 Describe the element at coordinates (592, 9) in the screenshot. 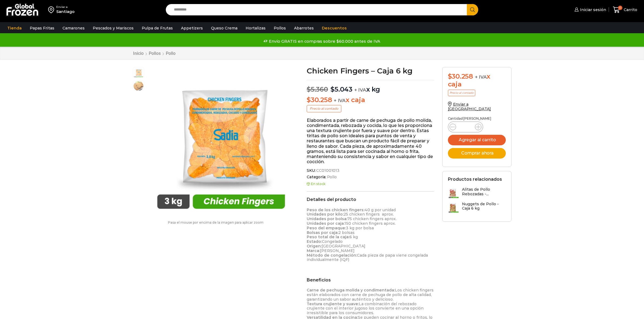

I see `span: Iniciar sesión` at that location.